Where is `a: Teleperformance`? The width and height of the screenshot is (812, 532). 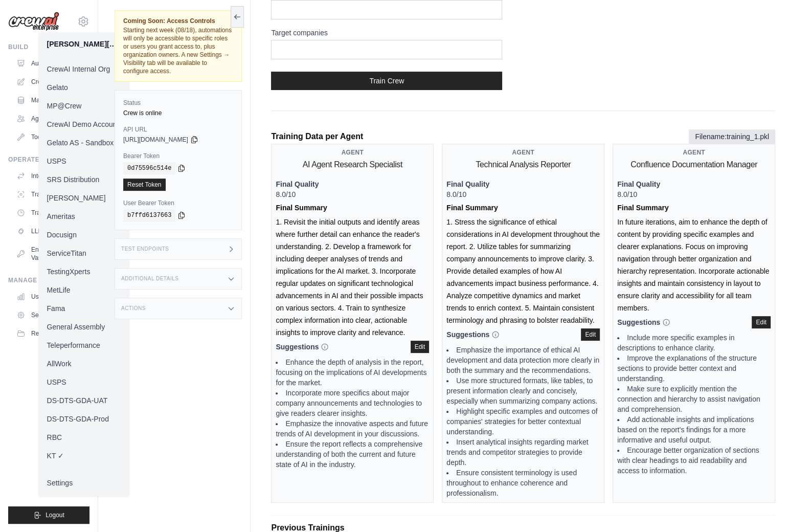 a: Teleperformance is located at coordinates (84, 345).